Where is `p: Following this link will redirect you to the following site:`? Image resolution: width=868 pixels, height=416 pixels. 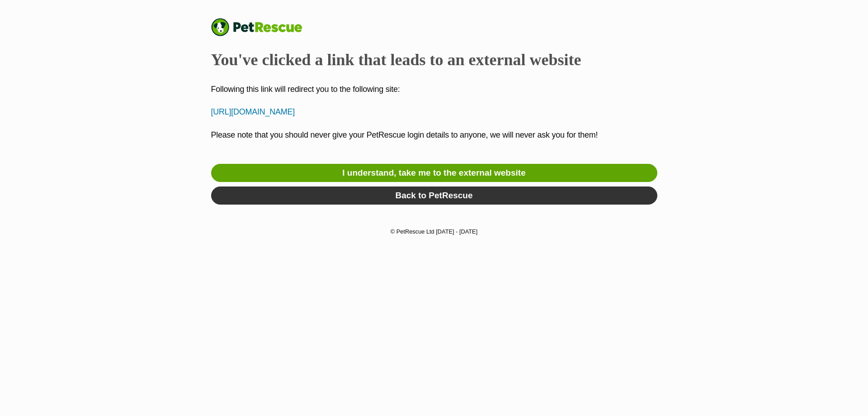
p: Following this link will redirect you to the following site: is located at coordinates (434, 89).